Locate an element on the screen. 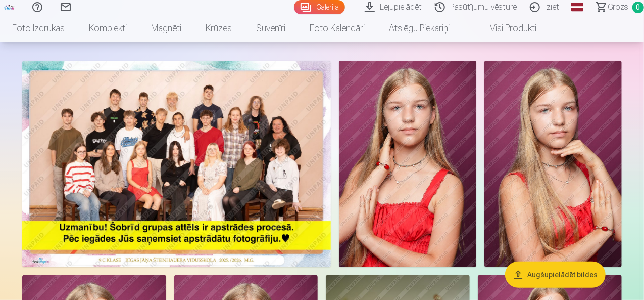  button: Augšupielādēt bildes is located at coordinates (555, 275).